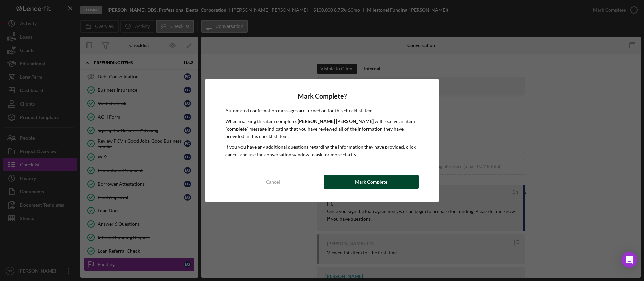 This screenshot has width=644, height=281. What do you see at coordinates (629, 260) in the screenshot?
I see `div: Open Intercom Messenger` at bounding box center [629, 260].